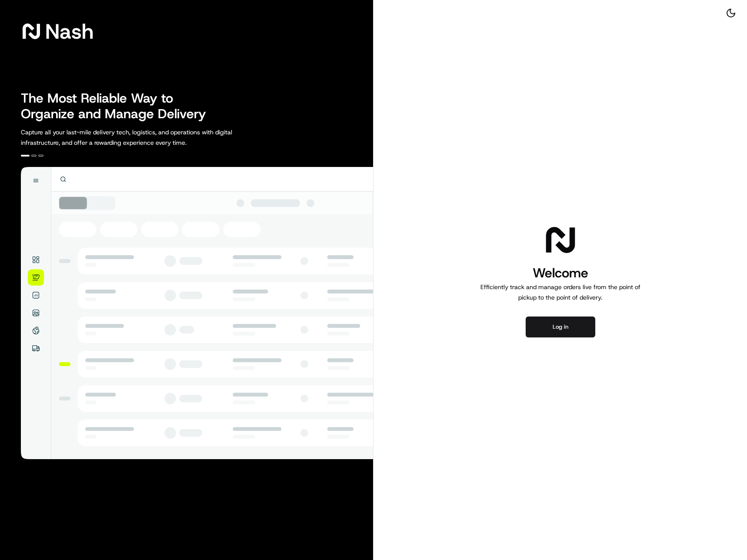 This screenshot has height=560, width=747. I want to click on h1: Welcome, so click(561, 273).